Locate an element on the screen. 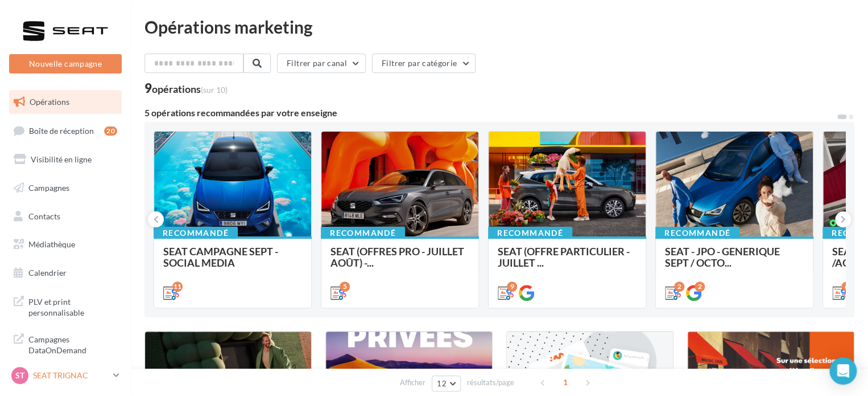 This screenshot has width=868, height=396. div: 5 is located at coordinates (344, 286).